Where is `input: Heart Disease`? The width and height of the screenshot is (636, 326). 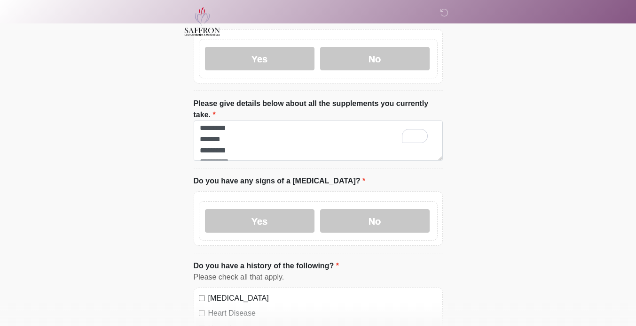 input: Heart Disease is located at coordinates (202, 313).